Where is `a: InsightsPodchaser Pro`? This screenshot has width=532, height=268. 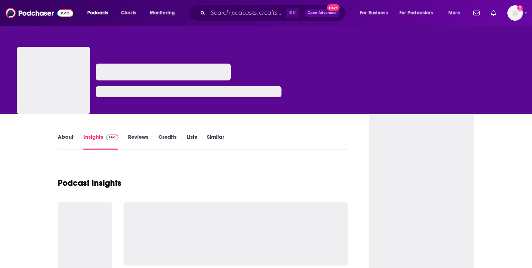 a: InsightsPodchaser Pro is located at coordinates (101, 142).